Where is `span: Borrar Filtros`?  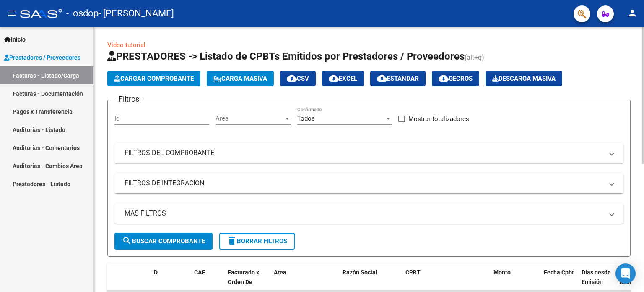
span: Borrar Filtros is located at coordinates (257, 241).